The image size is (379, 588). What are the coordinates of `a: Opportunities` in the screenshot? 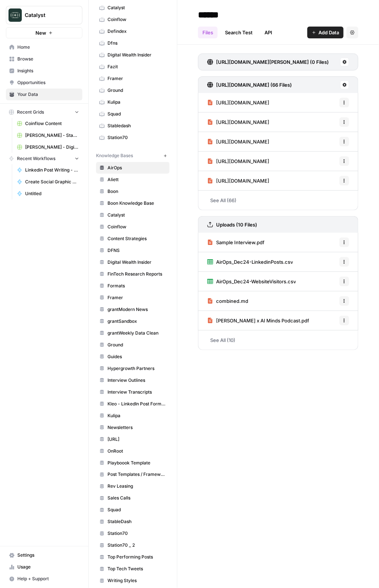 It's located at (44, 83).